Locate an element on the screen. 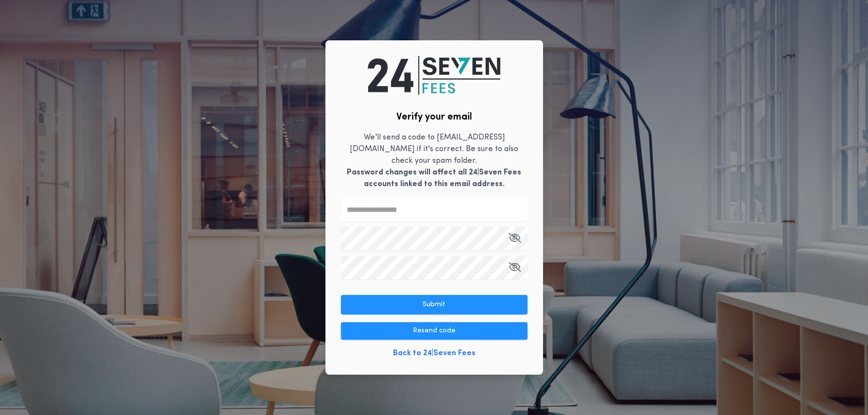  button: Resend code is located at coordinates (434, 331).